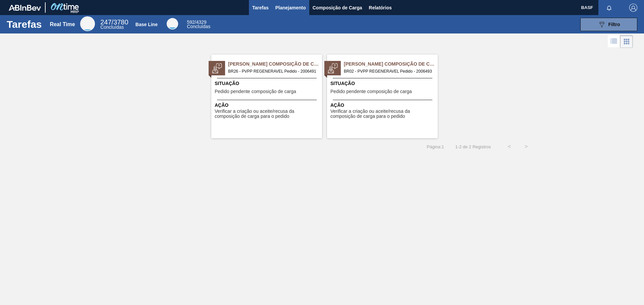 This screenshot has width=644, height=305. I want to click on span: BR02 - PVPP REGENERAVEL Pedido - 2006493, so click(388, 71).